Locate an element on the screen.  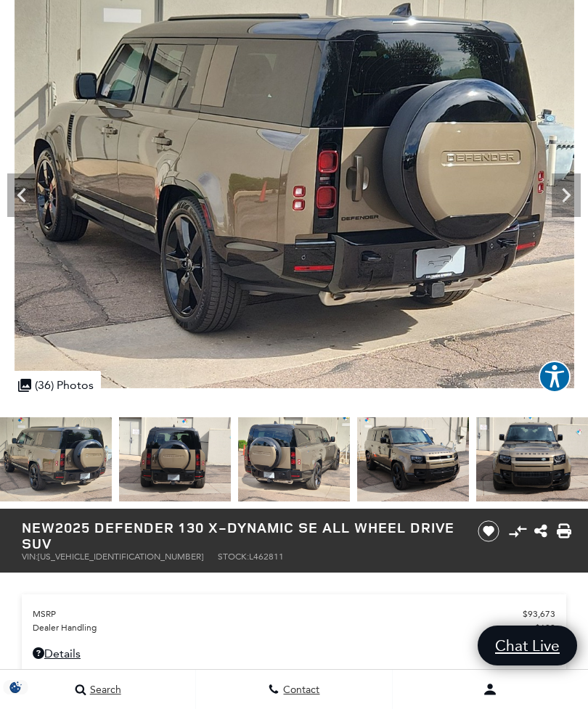
span: MSRP is located at coordinates (277, 614).